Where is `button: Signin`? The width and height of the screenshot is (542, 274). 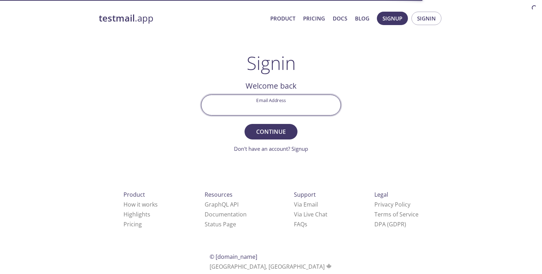 button: Signin is located at coordinates (426, 18).